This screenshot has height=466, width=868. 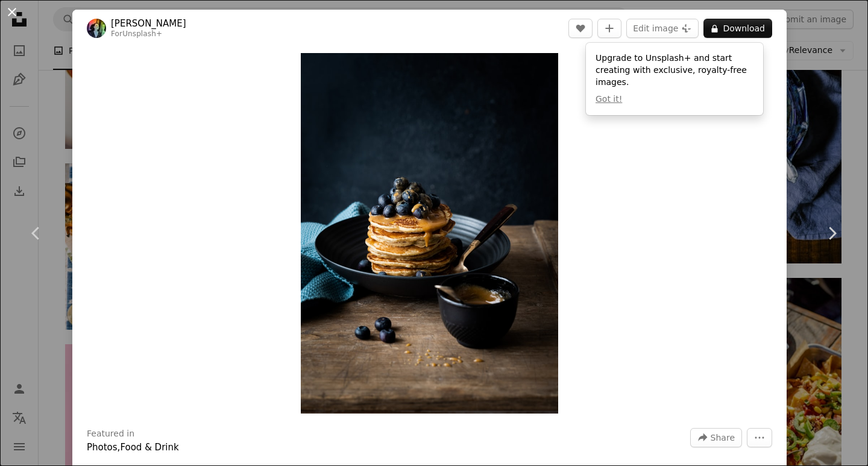 I want to click on div: Upgrade to Unsplash+ and start creating with exclusive, royalty-free images., so click(x=674, y=79).